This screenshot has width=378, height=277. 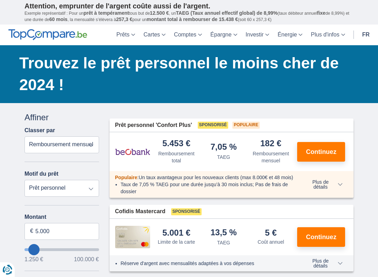 What do you see at coordinates (290, 35) in the screenshot?
I see `a: Énergie` at bounding box center [290, 35].